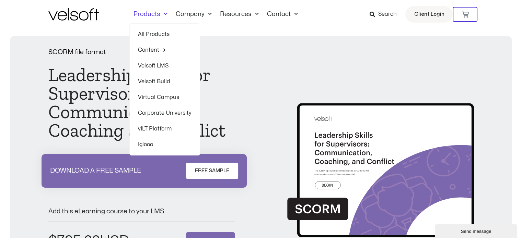 The image size is (522, 238). What do you see at coordinates (150, 14) in the screenshot?
I see `a: ProductsMenu Toggle` at bounding box center [150, 14].